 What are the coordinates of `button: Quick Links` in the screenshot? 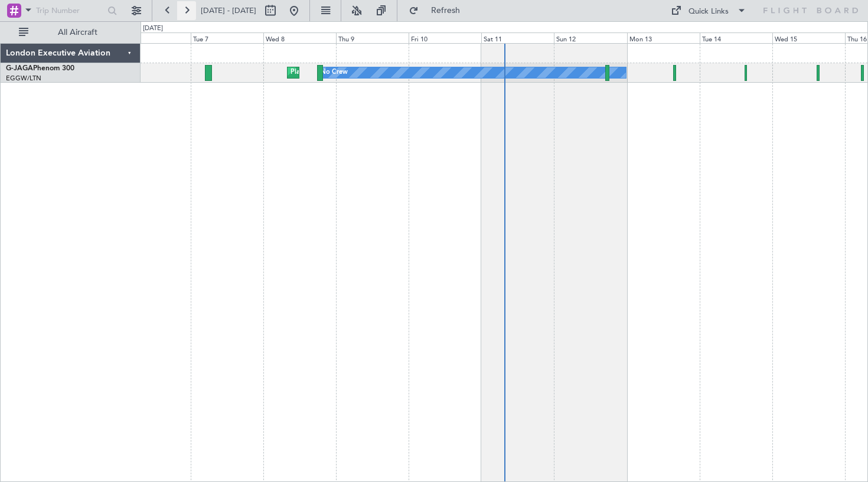 It's located at (708, 10).